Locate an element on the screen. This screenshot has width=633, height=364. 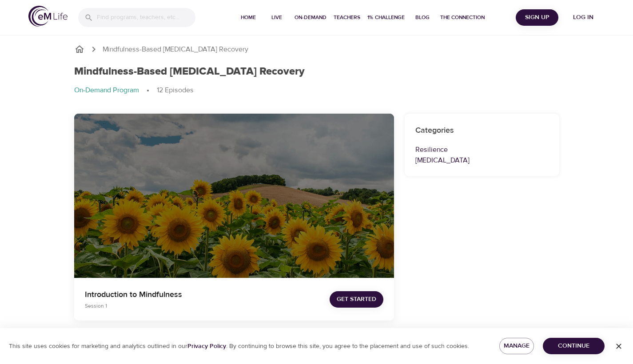
button: Log in is located at coordinates (584, 17).